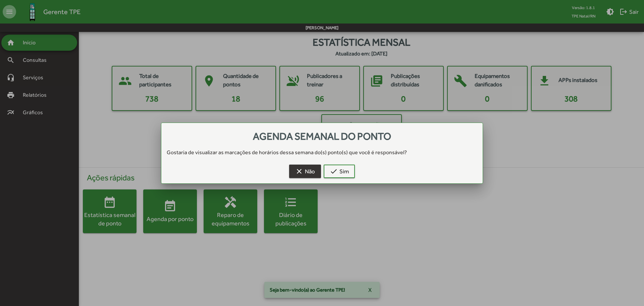 The width and height of the screenshot is (644, 306). I want to click on span: Sim, so click(339, 171).